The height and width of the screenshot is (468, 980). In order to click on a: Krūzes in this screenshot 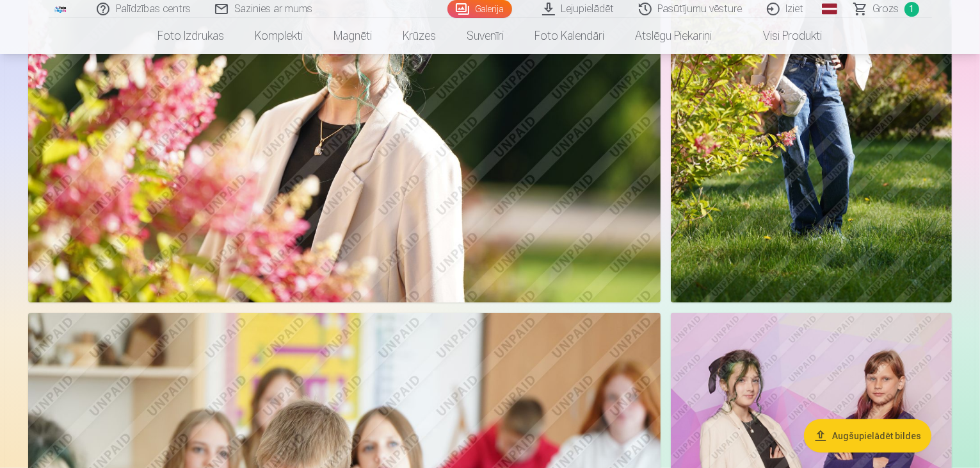, I will do `click(419, 36)`.